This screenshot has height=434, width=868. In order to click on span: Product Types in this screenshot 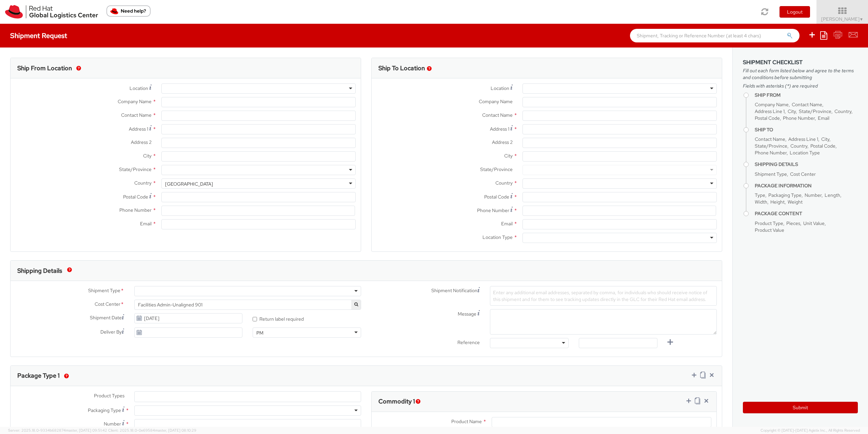, I will do `click(109, 396)`.